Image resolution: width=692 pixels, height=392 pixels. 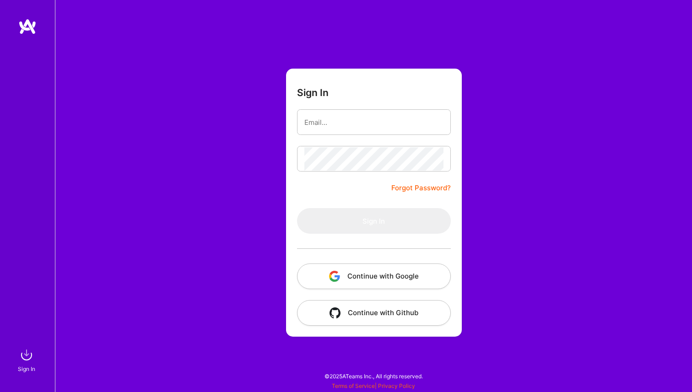 I want to click on a: sign inSign In, so click(x=27, y=360).